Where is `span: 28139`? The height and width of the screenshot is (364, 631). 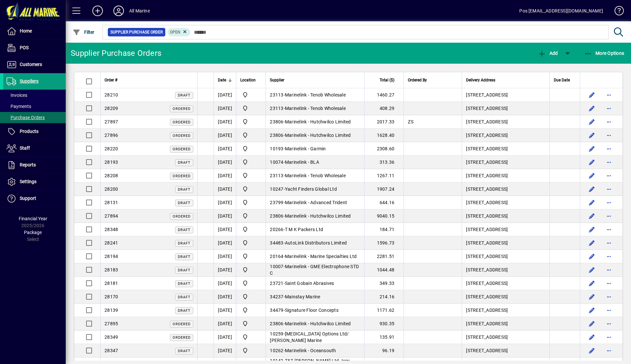
span: 28139 is located at coordinates (111, 310).